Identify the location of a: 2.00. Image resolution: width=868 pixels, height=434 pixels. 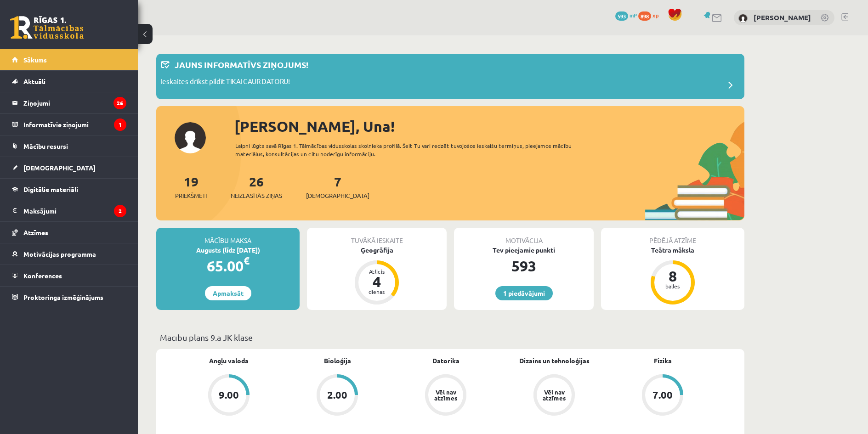
(338, 396).